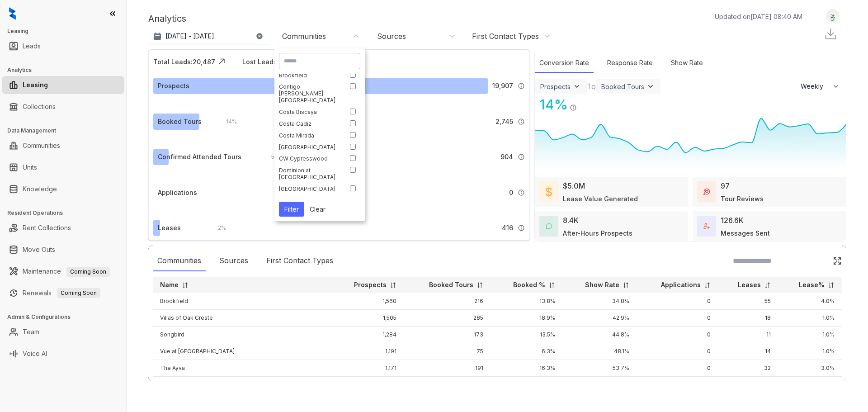 The image size is (868, 412). Describe the element at coordinates (47, 228) in the screenshot. I see `a: Rent Collections` at that location.